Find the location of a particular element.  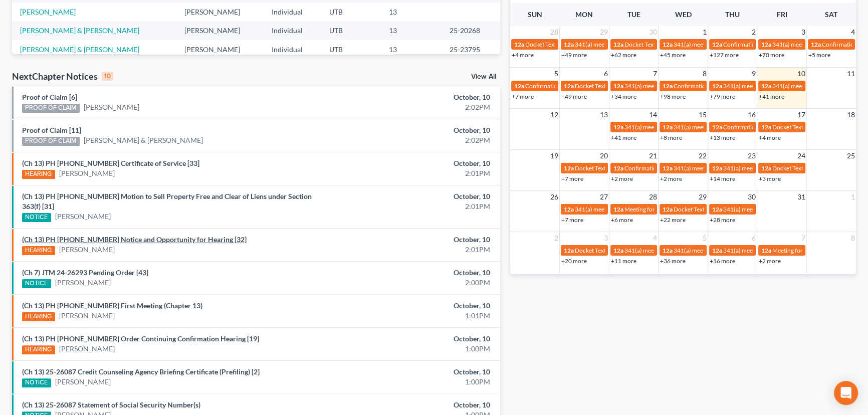

span: 9 is located at coordinates (754, 74).